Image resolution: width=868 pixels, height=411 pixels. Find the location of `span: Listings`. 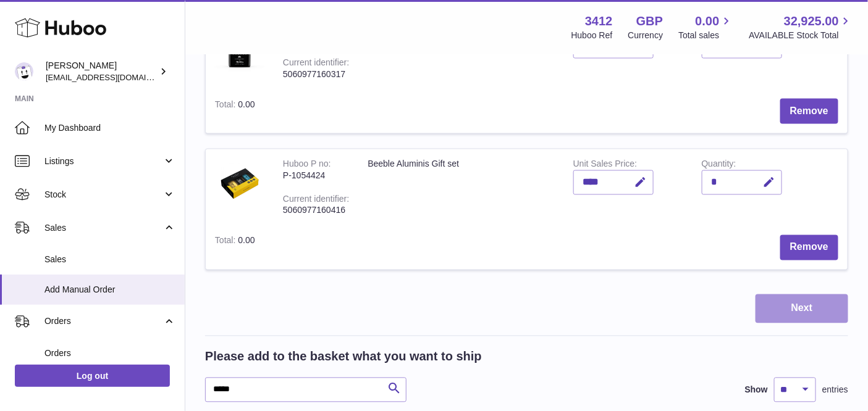

span: Listings is located at coordinates (103, 161).